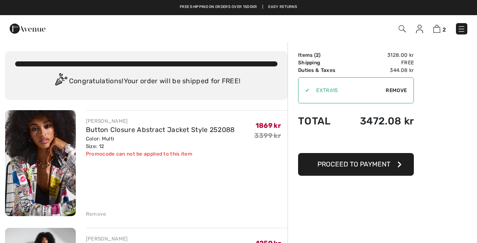 This screenshot has height=243, width=477. What do you see at coordinates (218, 7) in the screenshot?
I see `a: Free shipping on orders over 1500kr` at bounding box center [218, 7].